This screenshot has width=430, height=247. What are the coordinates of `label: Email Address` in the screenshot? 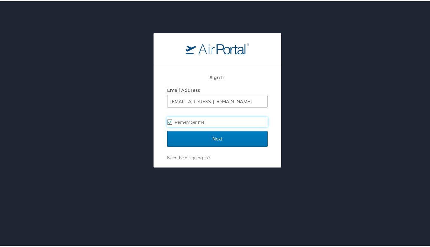 It's located at (183, 89).